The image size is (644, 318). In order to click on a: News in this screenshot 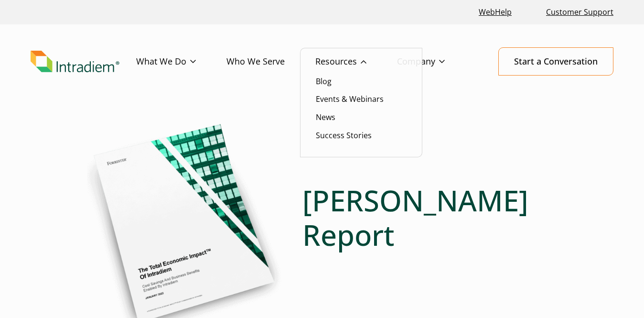, I will do `click(325, 117)`.